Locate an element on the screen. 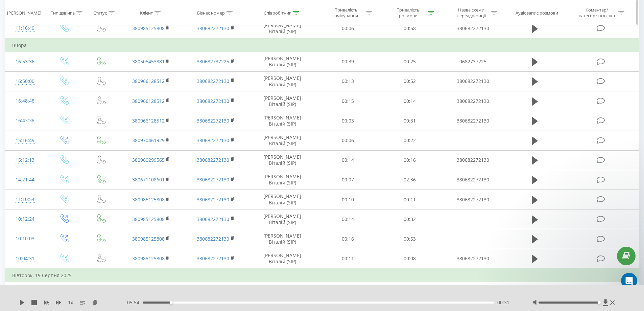  div: Співробітник is located at coordinates (278, 12).